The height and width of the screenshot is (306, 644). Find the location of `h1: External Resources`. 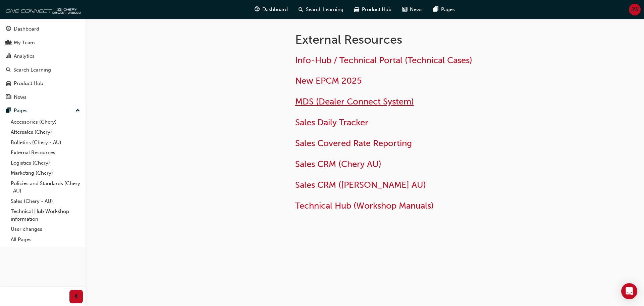

h1: External Resources is located at coordinates (406, 40).